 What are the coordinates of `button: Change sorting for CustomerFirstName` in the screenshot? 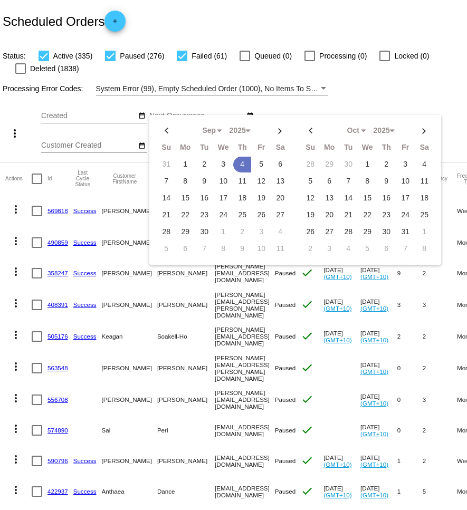 It's located at (125, 179).